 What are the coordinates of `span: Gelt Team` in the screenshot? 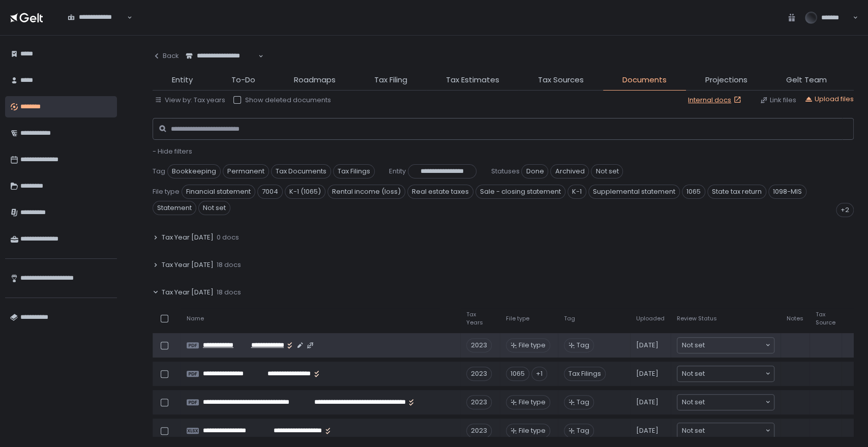 It's located at (806, 80).